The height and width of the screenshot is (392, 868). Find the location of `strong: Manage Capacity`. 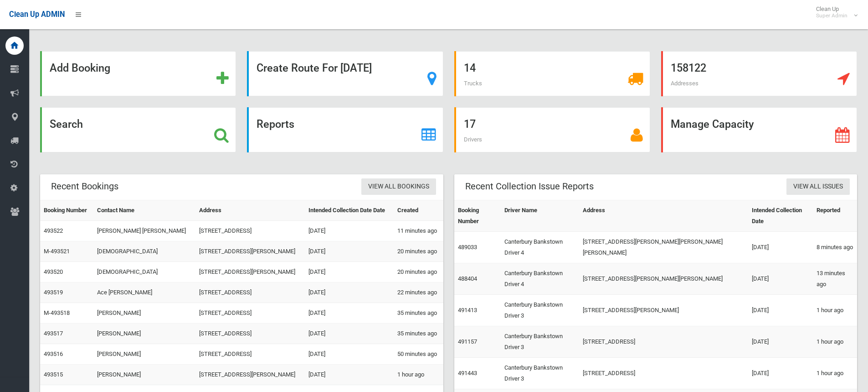

strong: Manage Capacity is located at coordinates (712, 124).